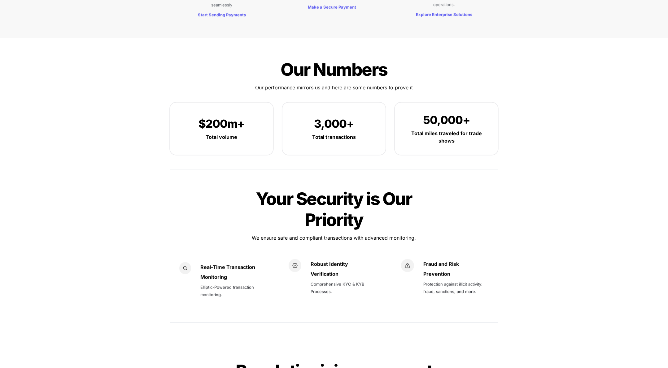 Image resolution: width=668 pixels, height=368 pixels. What do you see at coordinates (338, 288) in the screenshot?
I see `span: Comprehensive KYC & KYB Processes.` at bounding box center [338, 288].